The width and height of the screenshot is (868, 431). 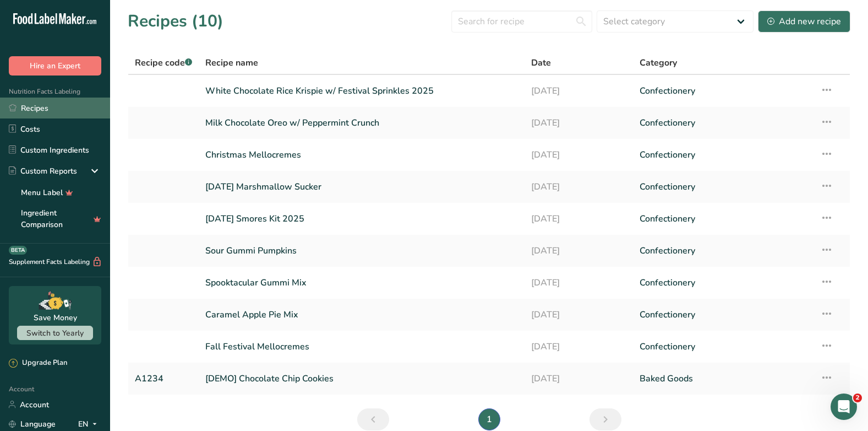 What do you see at coordinates (164, 63) in the screenshot?
I see `span: Recipe code` at bounding box center [164, 63].